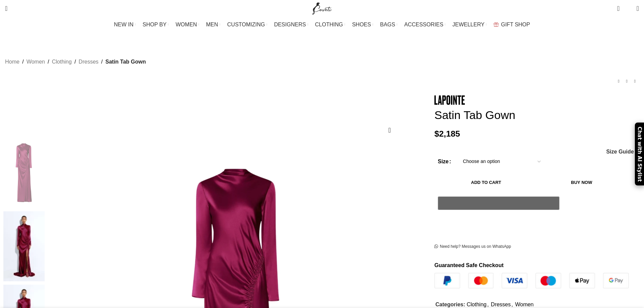  What do you see at coordinates (619, 81) in the screenshot?
I see `a: Previous product` at bounding box center [619, 81].